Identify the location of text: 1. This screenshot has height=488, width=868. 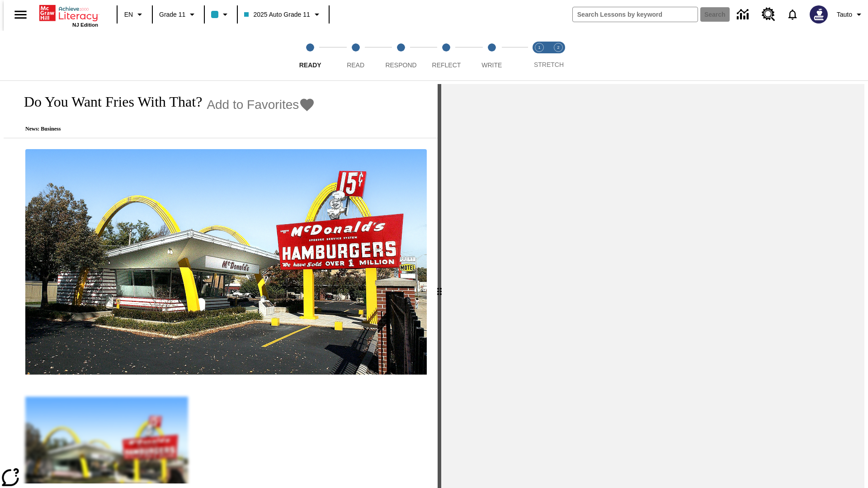
(538, 47).